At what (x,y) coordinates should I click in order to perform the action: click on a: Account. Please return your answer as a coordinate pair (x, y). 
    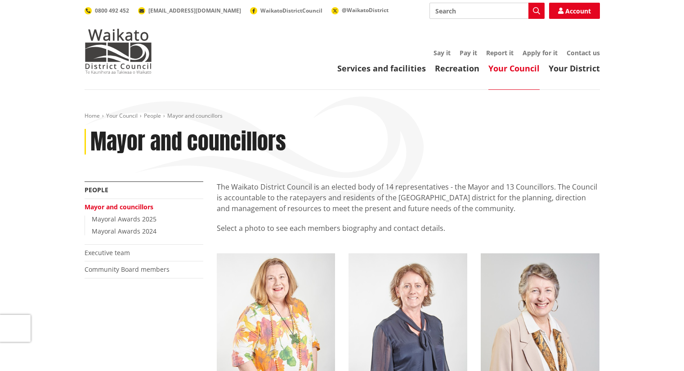
    Looking at the image, I should click on (574, 11).